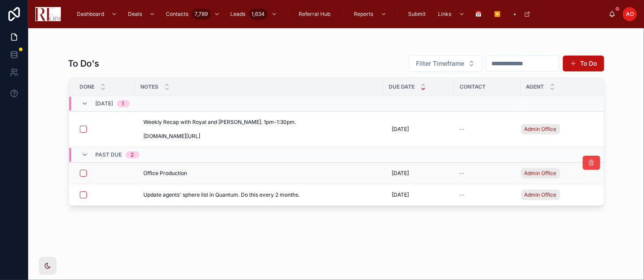  Describe the element at coordinates (371, 14) in the screenshot. I see `a: Reports` at that location.